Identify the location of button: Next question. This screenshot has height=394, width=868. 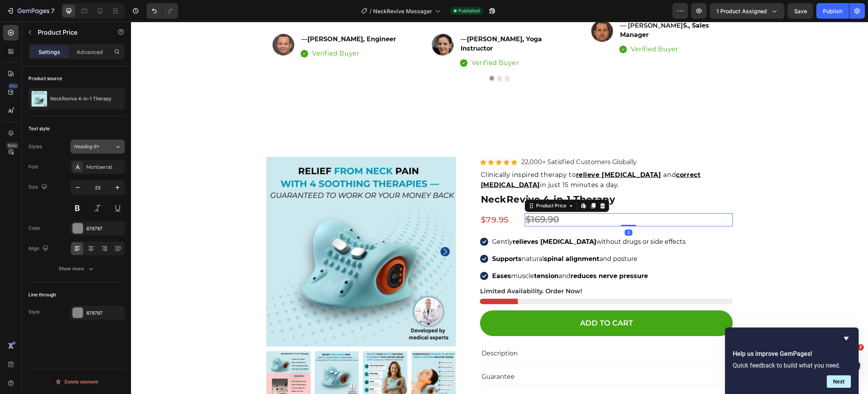
(839, 381).